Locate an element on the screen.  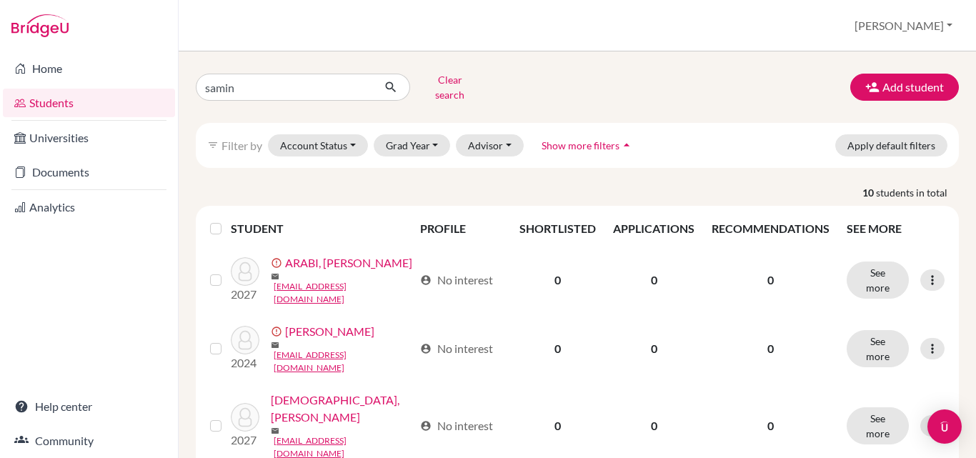
span: Show more filters is located at coordinates (580, 145).